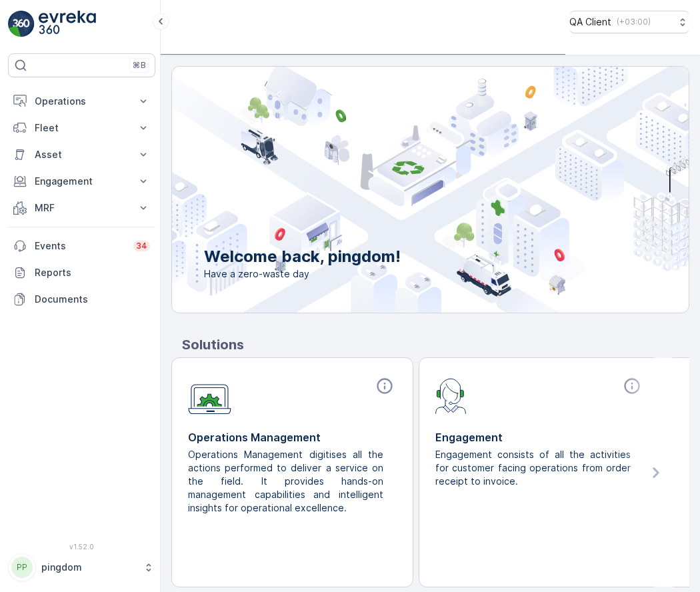  I want to click on a: Documents, so click(81, 299).